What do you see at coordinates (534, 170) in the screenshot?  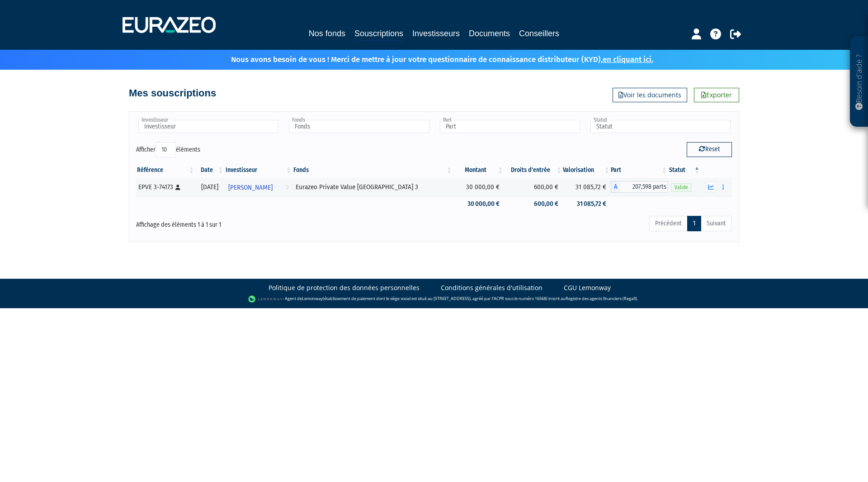 I see `th: Droits d'entrée: activer pour trier la colonne par ordre croissant` at bounding box center [534, 170].